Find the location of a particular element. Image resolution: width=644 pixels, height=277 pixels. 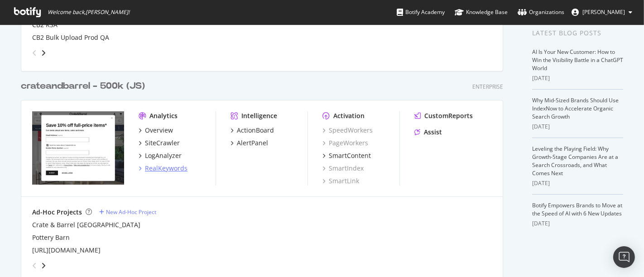

div: RealKeywords is located at coordinates (167, 168).